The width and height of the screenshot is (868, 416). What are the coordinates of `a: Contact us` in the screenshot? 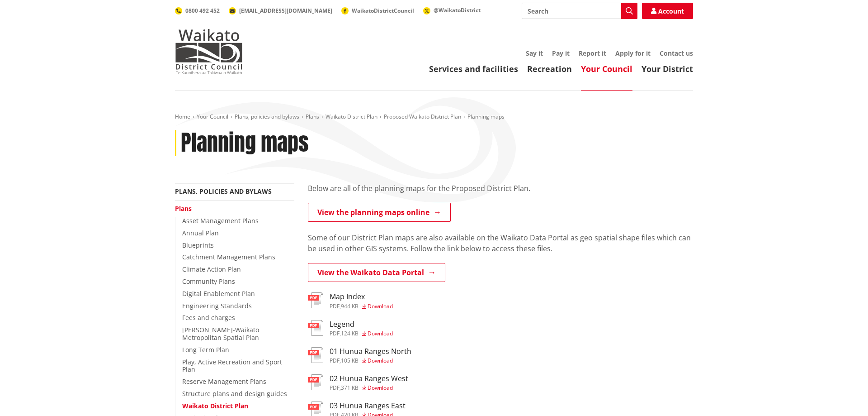 It's located at (676, 53).